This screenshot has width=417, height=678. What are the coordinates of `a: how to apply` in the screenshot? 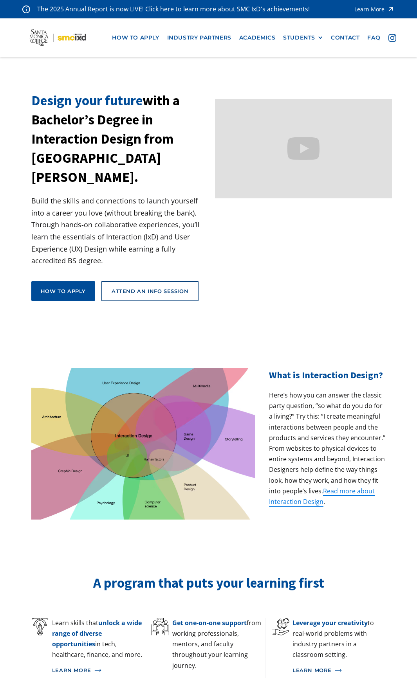 It's located at (135, 38).